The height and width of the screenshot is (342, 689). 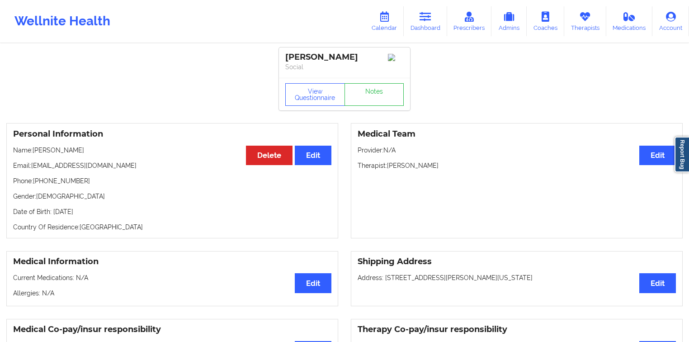 I want to click on h3: Medical Co-pay/insur responsibility, so click(x=172, y=329).